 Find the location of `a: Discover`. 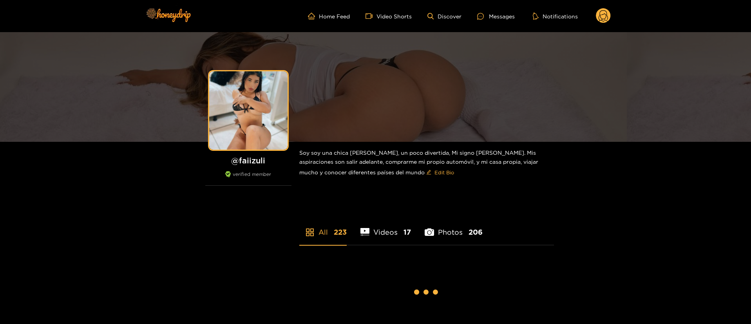

a: Discover is located at coordinates (444, 16).